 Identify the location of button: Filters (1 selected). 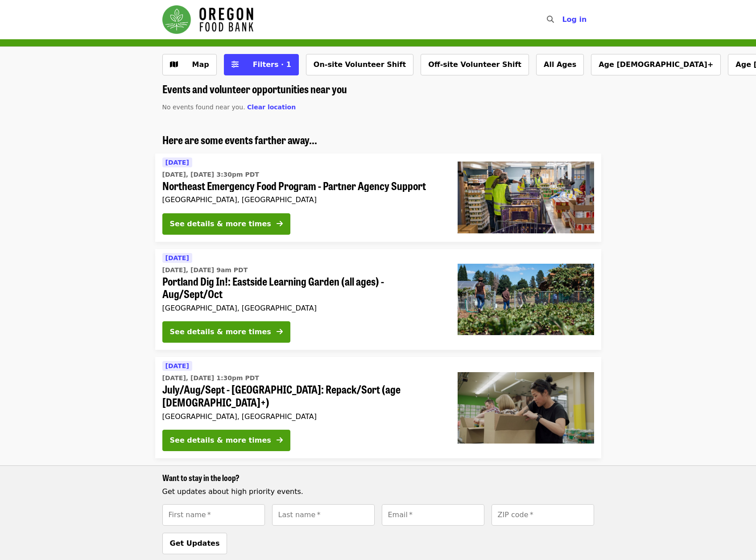
(262, 65).